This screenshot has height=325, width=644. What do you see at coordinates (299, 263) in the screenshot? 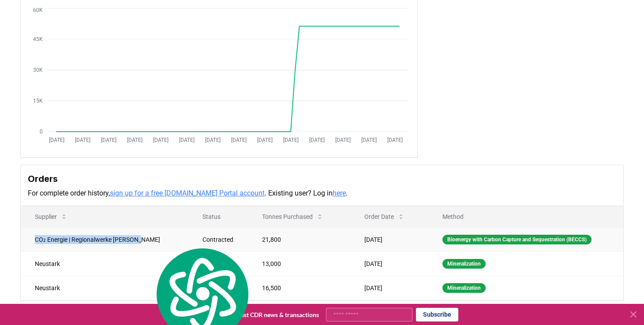
I see `td: 13,000` at bounding box center [299, 263].